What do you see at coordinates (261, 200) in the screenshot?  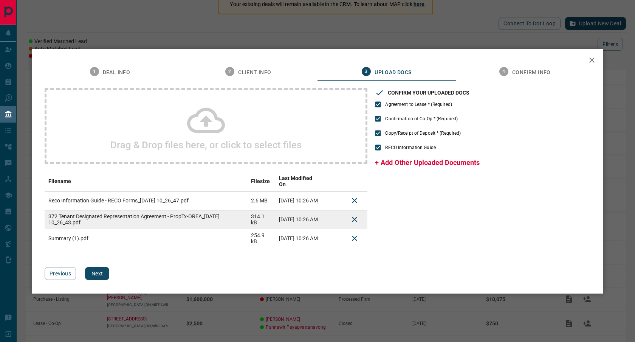 I see `td: 2.6 MB` at bounding box center [261, 200].